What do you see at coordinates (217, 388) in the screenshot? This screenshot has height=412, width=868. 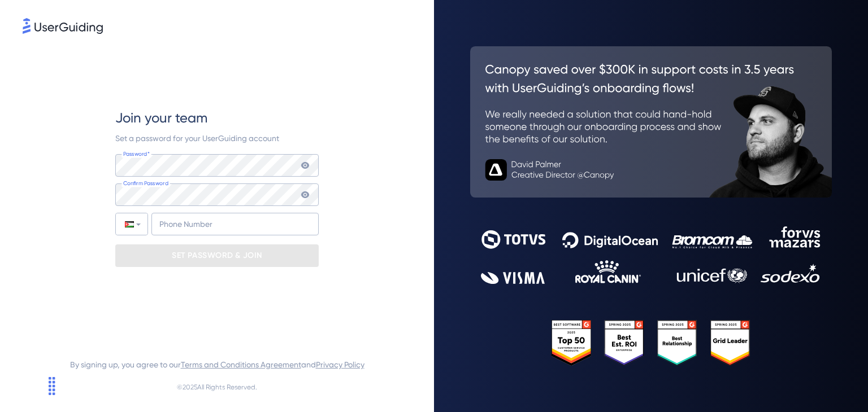 I see `span: © 2025 All Rights Reserved.` at bounding box center [217, 388].